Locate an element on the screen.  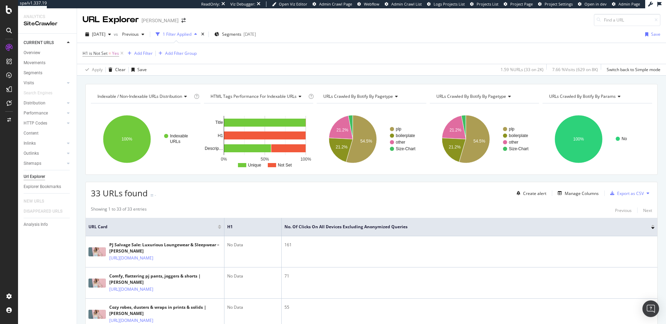
text: Title is located at coordinates (219, 122).